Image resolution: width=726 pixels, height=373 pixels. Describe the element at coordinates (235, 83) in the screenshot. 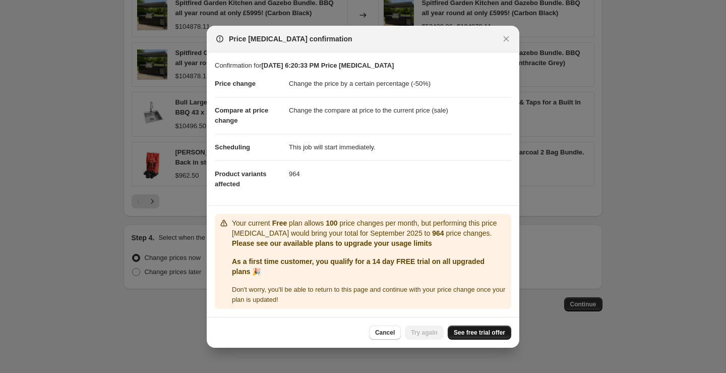

I see `span: Price change` at that location.